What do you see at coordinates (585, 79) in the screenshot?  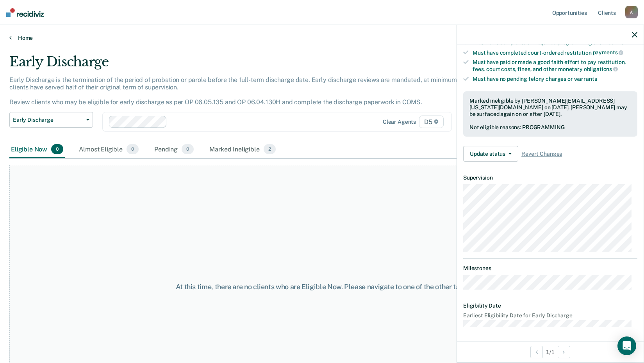 I see `span: warrants` at bounding box center [585, 79].